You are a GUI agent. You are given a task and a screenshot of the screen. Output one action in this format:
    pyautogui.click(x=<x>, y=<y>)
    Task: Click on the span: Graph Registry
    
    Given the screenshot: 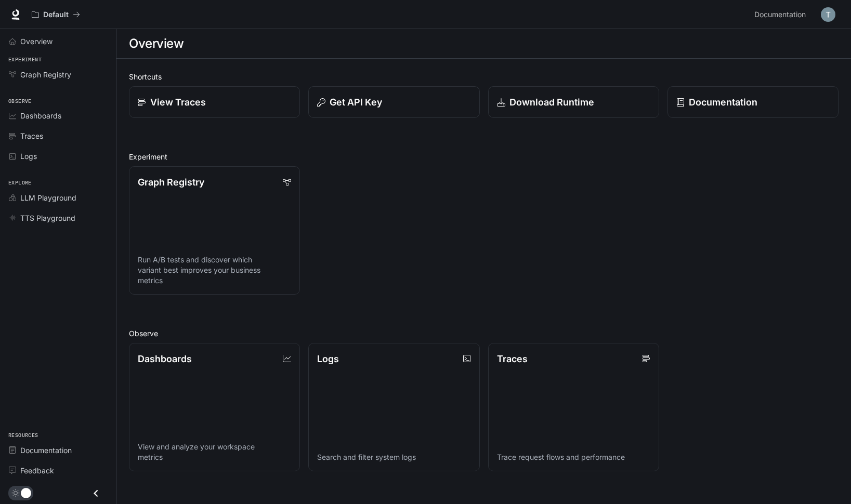 What is the action you would take?
    pyautogui.click(x=46, y=74)
    